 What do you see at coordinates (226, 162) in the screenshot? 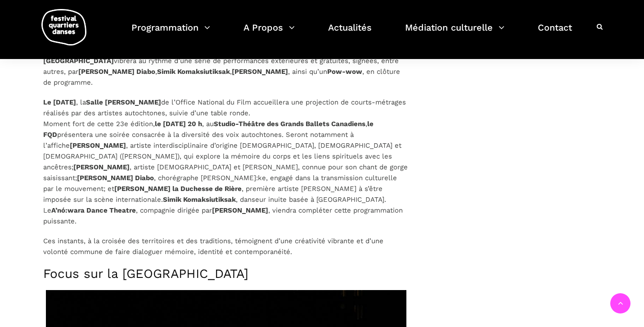
I see `p: , la de l’Office National du Film accueillera une projection de courts-métrages réalisés par des ...` at bounding box center [226, 162].